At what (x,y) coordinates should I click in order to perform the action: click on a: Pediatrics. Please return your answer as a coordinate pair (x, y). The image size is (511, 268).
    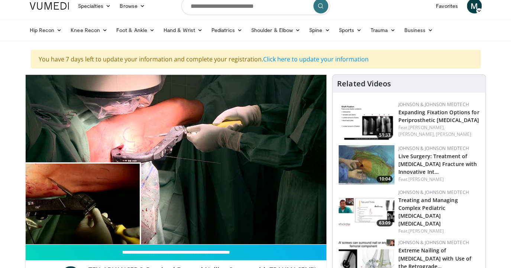
    Looking at the image, I should click on (227, 30).